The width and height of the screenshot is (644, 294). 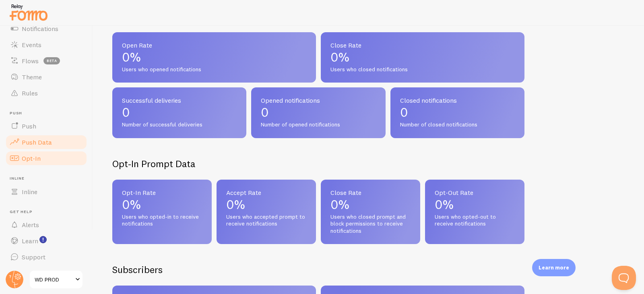 What do you see at coordinates (49, 212) in the screenshot?
I see `span: Get Help` at bounding box center [49, 212].